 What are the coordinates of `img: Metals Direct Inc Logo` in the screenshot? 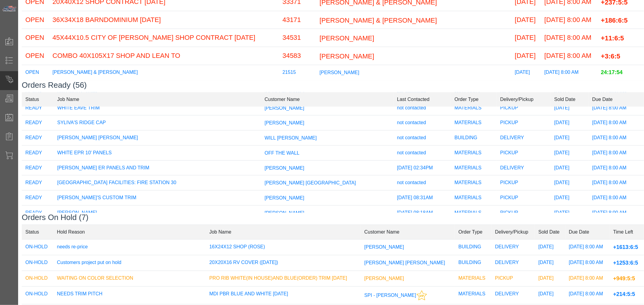 It's located at (10, 8).